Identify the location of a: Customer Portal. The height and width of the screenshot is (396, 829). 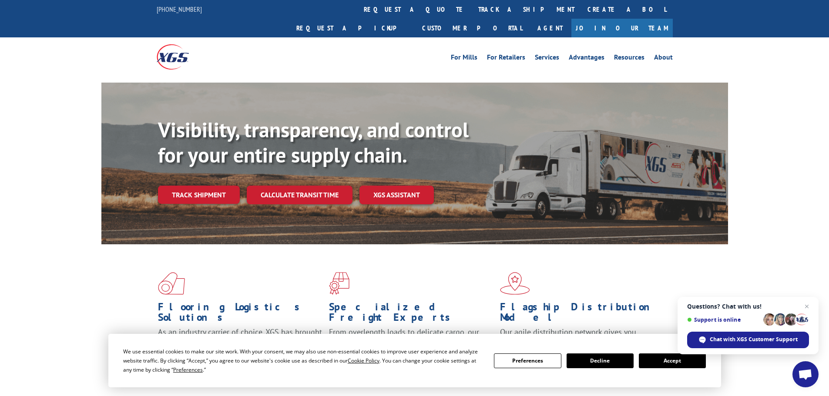
(472, 28).